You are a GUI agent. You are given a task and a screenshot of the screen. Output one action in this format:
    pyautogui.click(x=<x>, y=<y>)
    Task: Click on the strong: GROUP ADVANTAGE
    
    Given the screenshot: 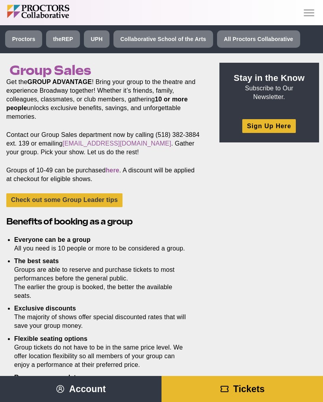 What is the action you would take?
    pyautogui.click(x=60, y=82)
    